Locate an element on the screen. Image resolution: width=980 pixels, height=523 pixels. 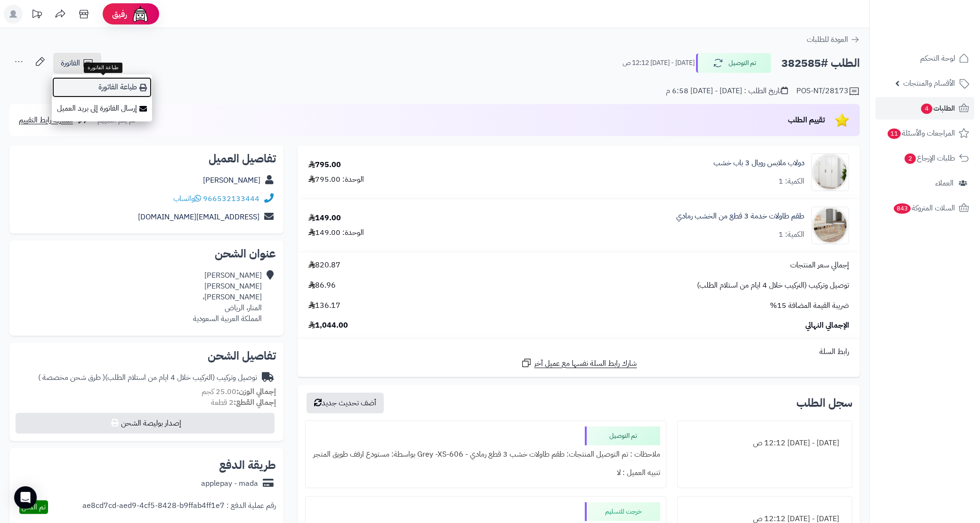
a: الفاتورة is located at coordinates (77, 63).